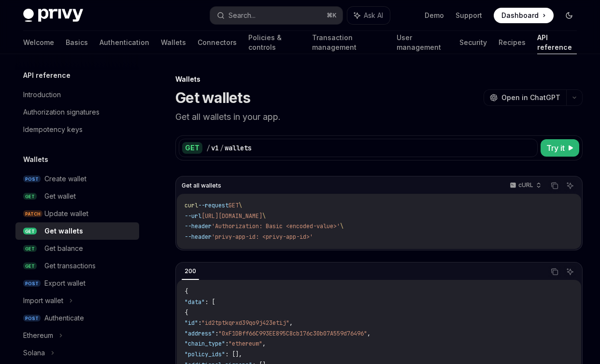 This screenshot has height=364, width=600. What do you see at coordinates (557, 43) in the screenshot?
I see `a: API reference` at bounding box center [557, 43].